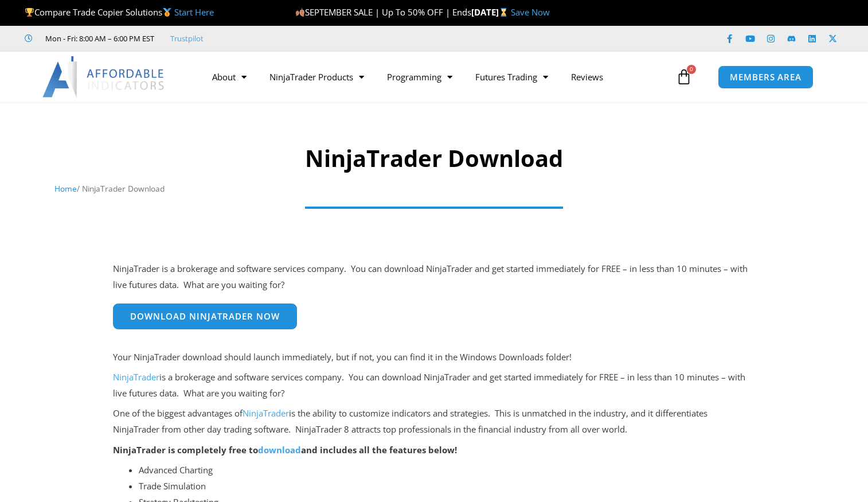 The height and width of the screenshot is (502, 868). I want to click on a: 0, so click(683, 76).